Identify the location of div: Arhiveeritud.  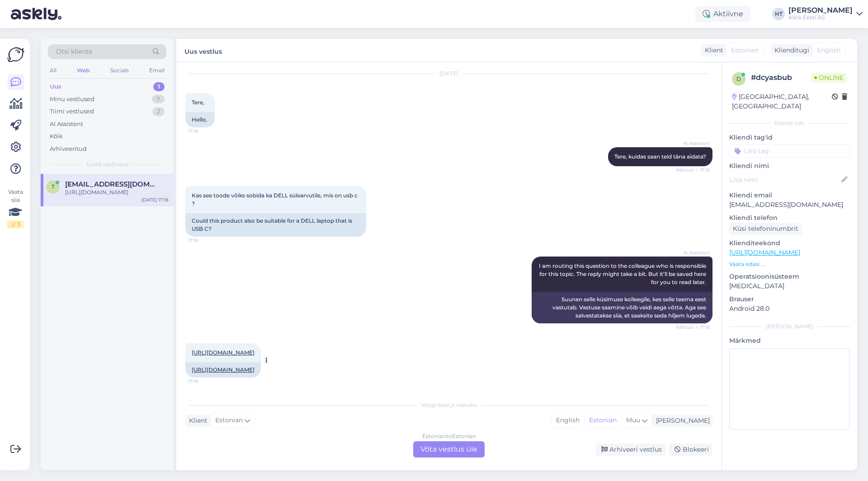
(68, 149).